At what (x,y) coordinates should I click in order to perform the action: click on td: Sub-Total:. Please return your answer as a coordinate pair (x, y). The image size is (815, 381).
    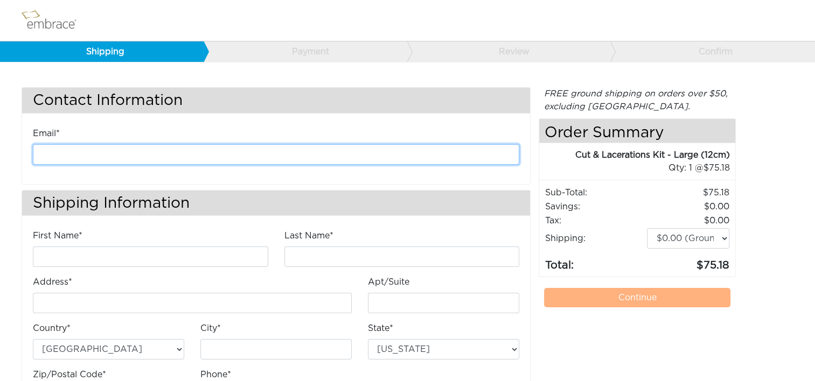
    Looking at the image, I should click on (595, 193).